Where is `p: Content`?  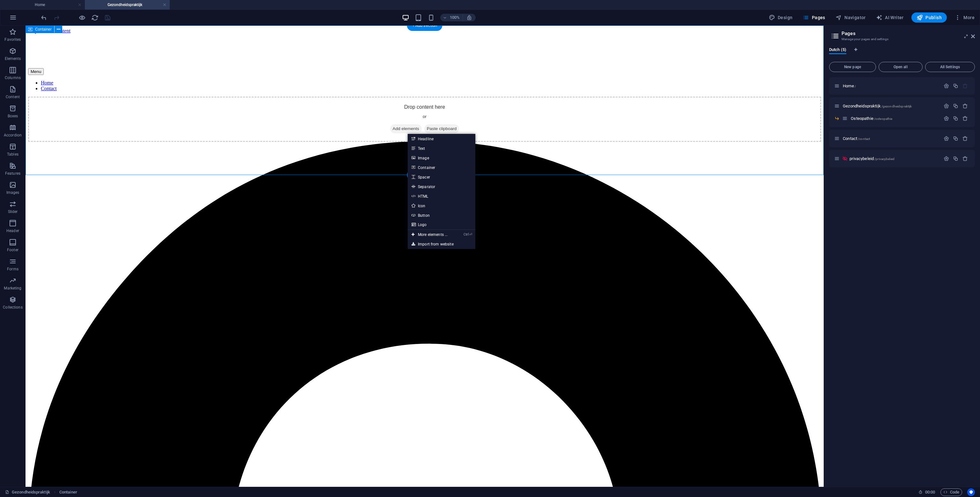
p: Content is located at coordinates (13, 97).